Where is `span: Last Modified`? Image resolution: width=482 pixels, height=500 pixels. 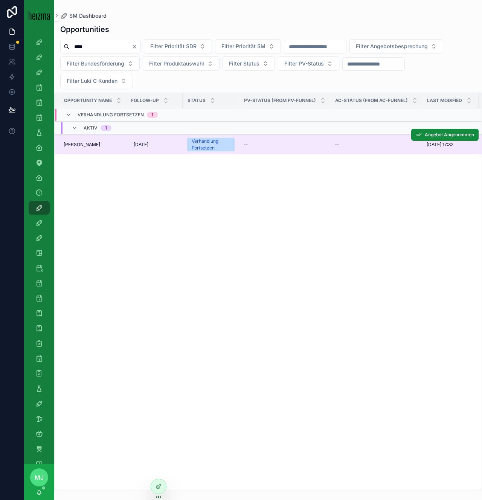 span: Last Modified is located at coordinates (444, 101).